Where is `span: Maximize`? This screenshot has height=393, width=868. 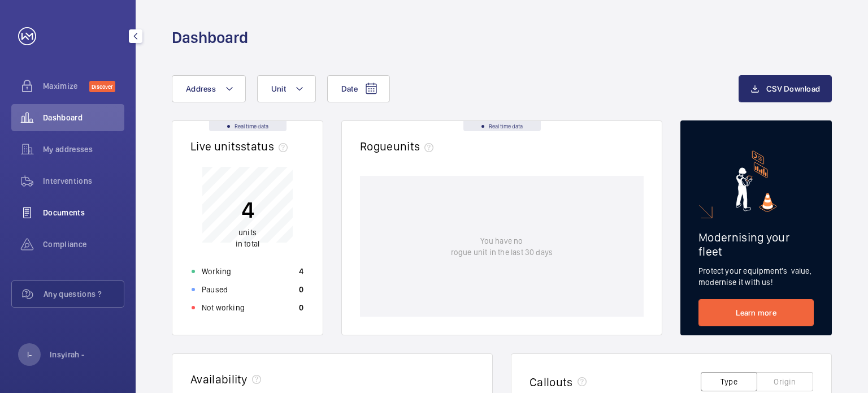 span: Maximize is located at coordinates (66, 86).